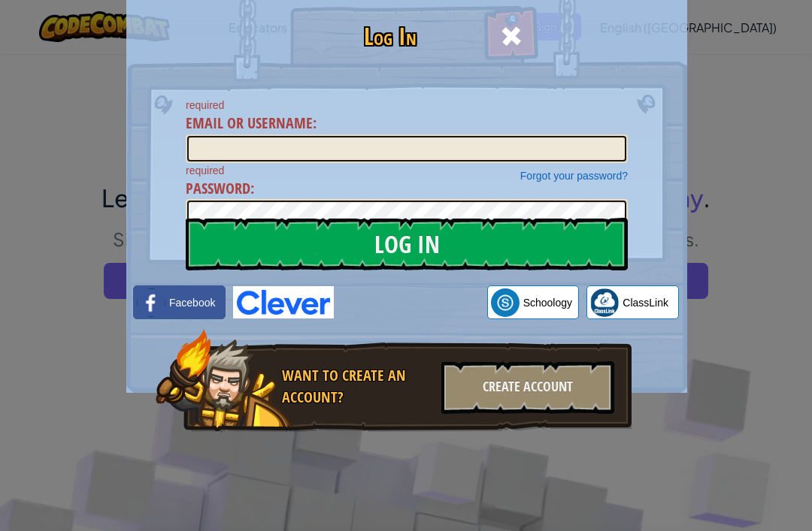 The image size is (812, 531). Describe the element at coordinates (249, 122) in the screenshot. I see `span: Email or Username` at that location.